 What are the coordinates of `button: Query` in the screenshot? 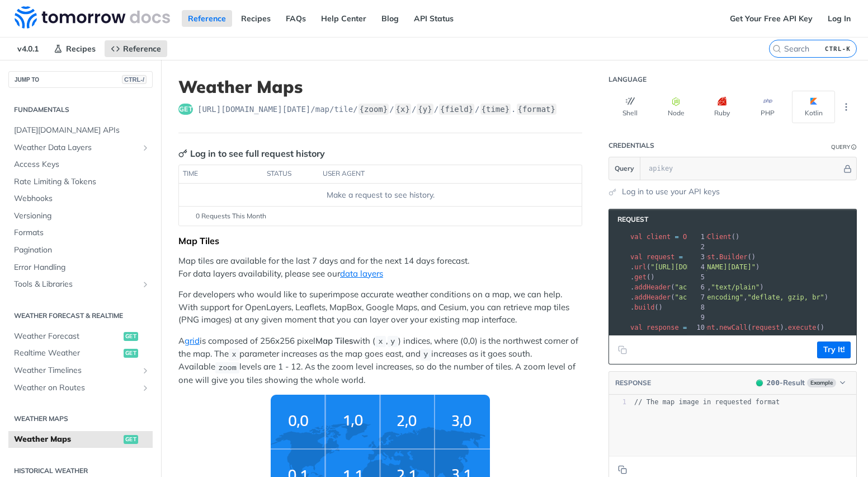 It's located at (624, 168).